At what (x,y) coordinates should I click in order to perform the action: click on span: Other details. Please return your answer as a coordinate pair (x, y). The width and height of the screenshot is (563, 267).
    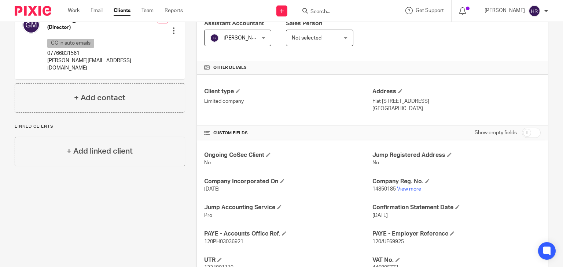
    Looking at the image, I should click on (230, 68).